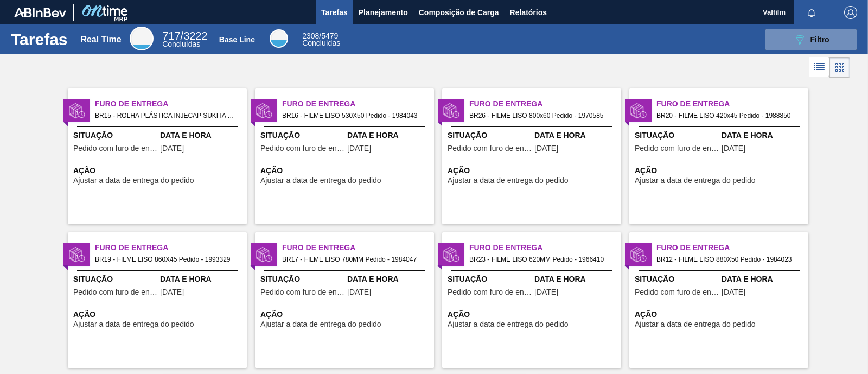 Image resolution: width=868 pixels, height=374 pixels. I want to click on button: Filtro, so click(811, 40).